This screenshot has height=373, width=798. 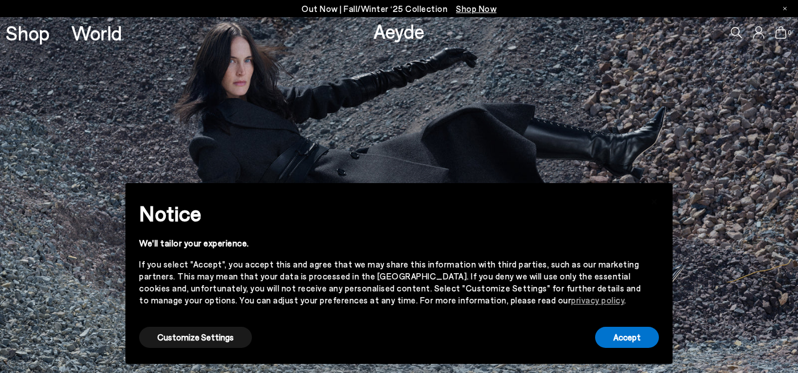 I want to click on div: If you select "Accept", you accept this and agree that we may share this information with third p..., so click(x=390, y=282).